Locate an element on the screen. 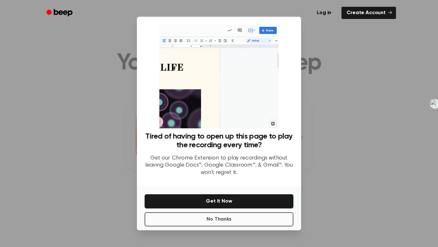  a: Beep is located at coordinates (60, 13).